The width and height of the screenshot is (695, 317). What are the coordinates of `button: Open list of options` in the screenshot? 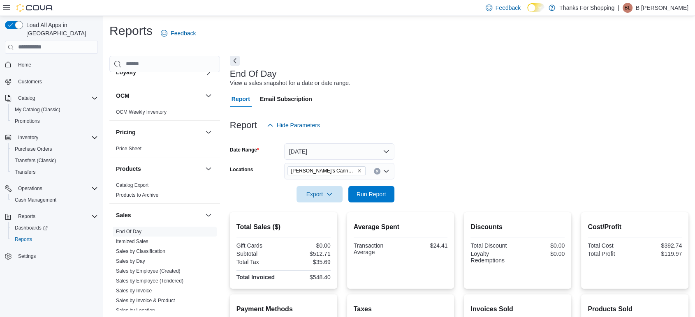 It's located at (386, 171).